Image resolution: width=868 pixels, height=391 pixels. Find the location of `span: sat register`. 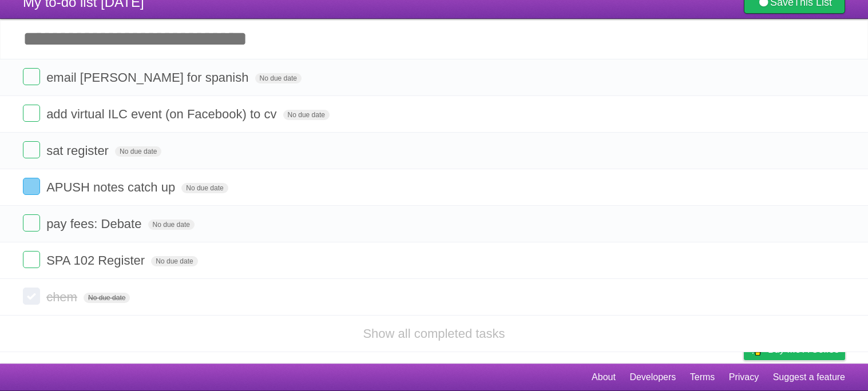

span: sat register is located at coordinates (79, 150).